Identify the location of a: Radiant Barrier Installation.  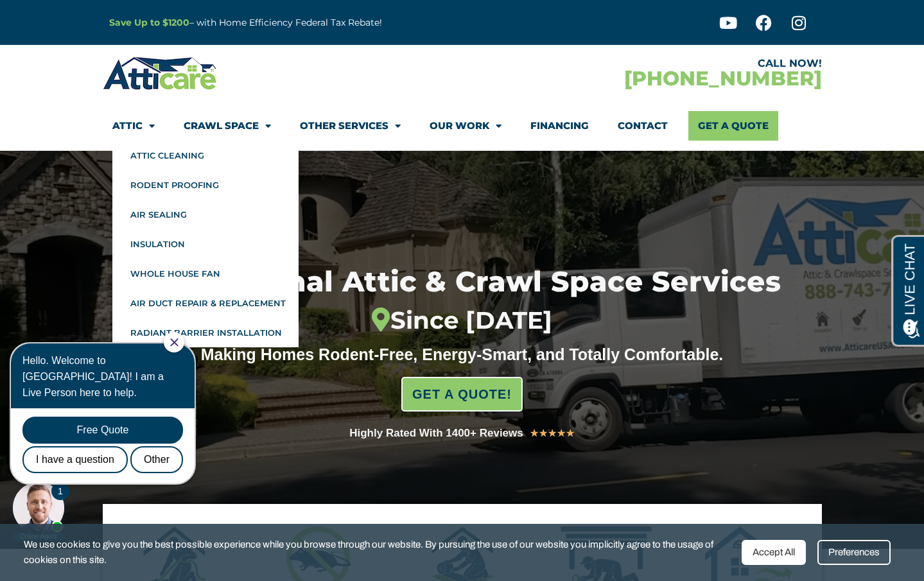
(205, 333).